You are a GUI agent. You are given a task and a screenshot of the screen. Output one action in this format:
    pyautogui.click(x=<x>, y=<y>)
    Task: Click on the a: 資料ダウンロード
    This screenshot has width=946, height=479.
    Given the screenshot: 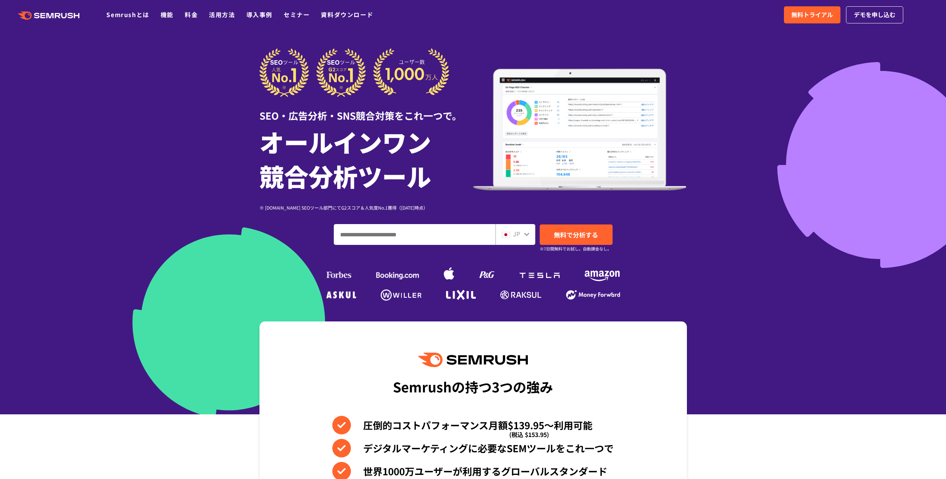 What is the action you would take?
    pyautogui.click(x=347, y=14)
    